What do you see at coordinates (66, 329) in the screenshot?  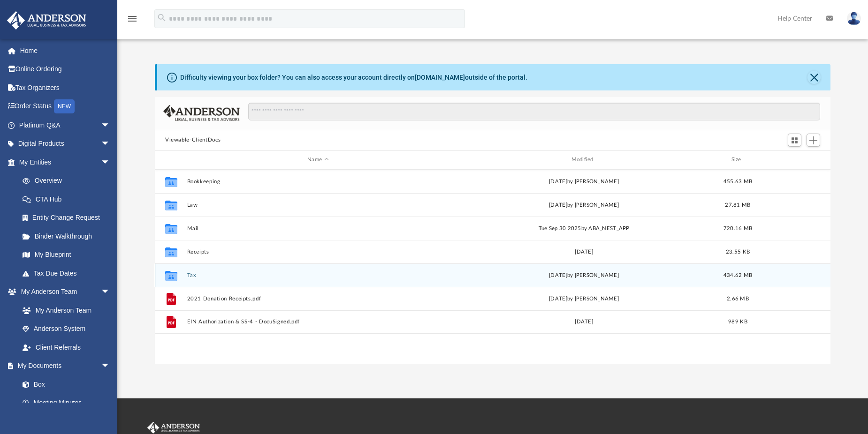 I see `a: Anderson System` at bounding box center [66, 329].